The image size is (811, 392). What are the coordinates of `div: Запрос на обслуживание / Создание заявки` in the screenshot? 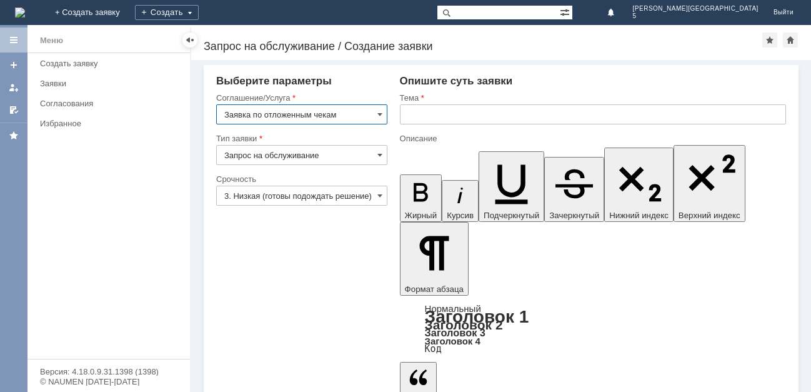 It's located at (483, 46).